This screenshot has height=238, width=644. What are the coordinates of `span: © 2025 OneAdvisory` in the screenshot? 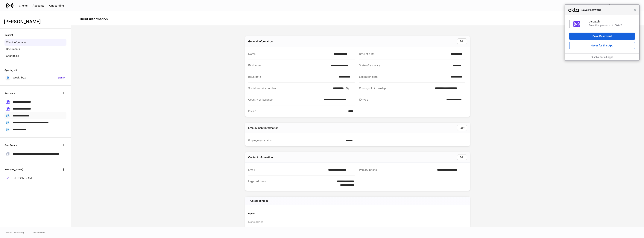 It's located at (15, 233).